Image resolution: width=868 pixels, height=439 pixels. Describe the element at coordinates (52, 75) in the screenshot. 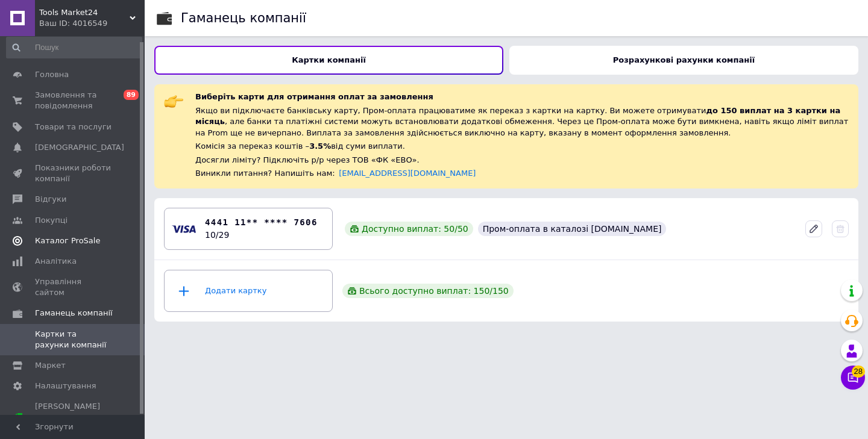

I see `span: Головна` at that location.